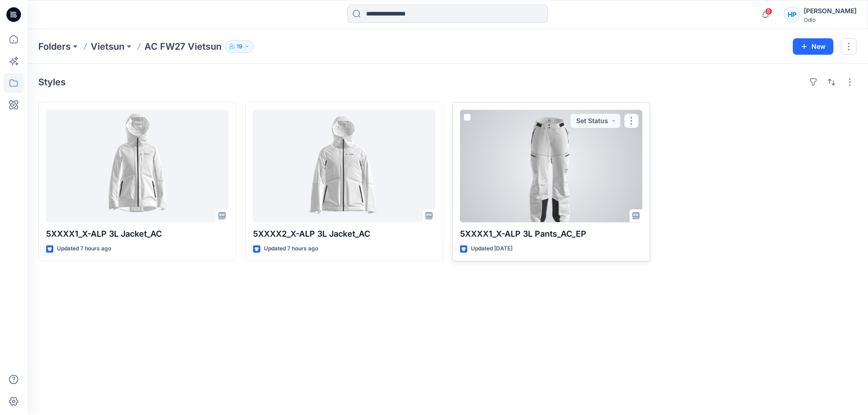 Image resolution: width=868 pixels, height=415 pixels. What do you see at coordinates (138, 234) in the screenshot?
I see `p: 5XXXX1_X-ALP 3L Jacket_AC` at bounding box center [138, 234].